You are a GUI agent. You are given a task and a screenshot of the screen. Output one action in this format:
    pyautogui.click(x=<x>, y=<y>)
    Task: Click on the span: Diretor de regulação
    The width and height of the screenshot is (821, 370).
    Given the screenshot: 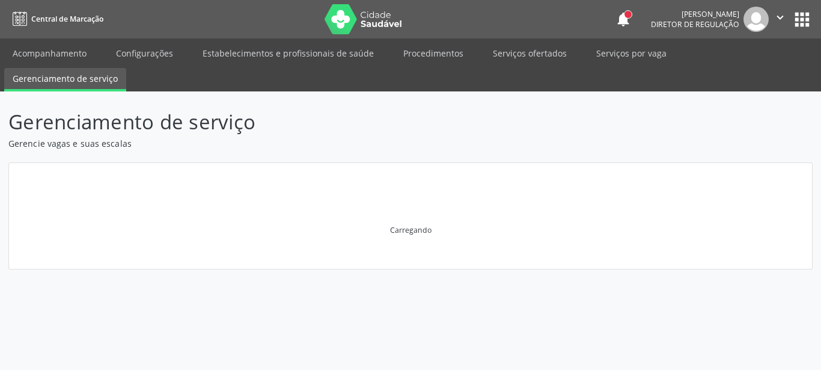 What is the action you would take?
    pyautogui.click(x=695, y=24)
    